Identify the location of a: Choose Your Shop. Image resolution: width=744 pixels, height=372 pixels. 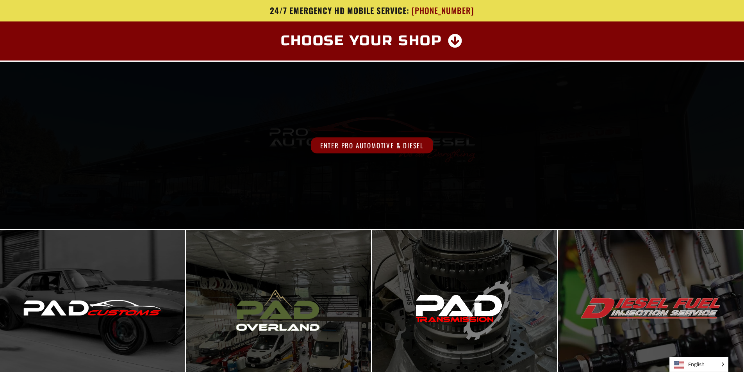
(372, 41).